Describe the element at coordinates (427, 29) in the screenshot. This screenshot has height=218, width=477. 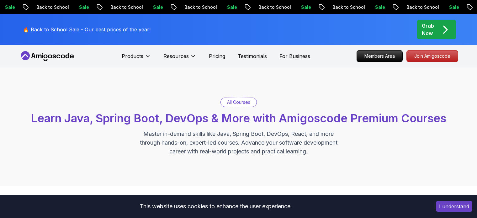
I see `p: Grab Now` at that location.